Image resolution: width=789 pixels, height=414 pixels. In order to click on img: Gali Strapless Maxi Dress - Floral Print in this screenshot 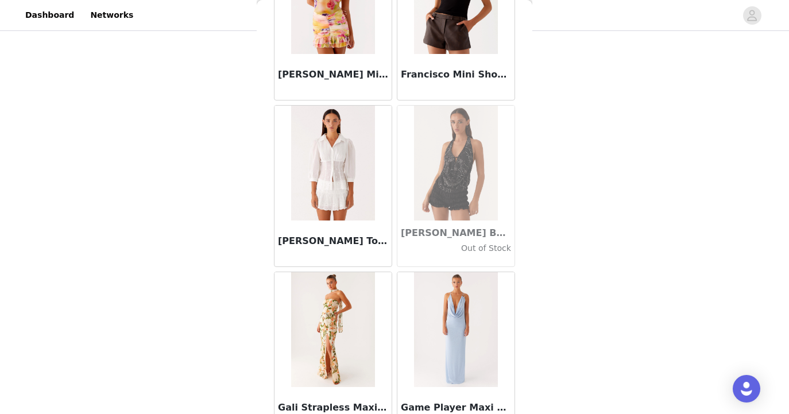, I will do `click(333, 330)`.